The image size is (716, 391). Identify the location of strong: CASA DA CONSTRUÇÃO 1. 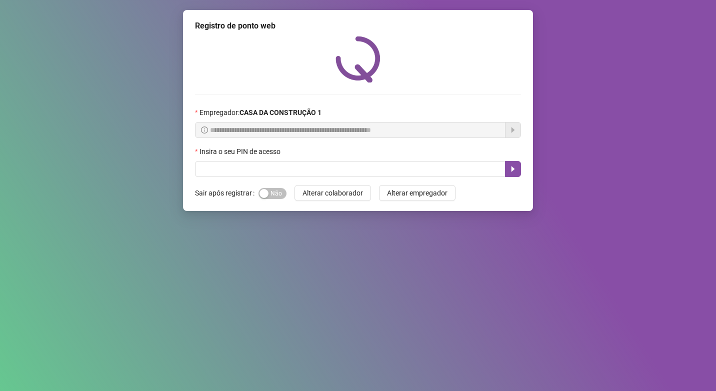
(281, 113).